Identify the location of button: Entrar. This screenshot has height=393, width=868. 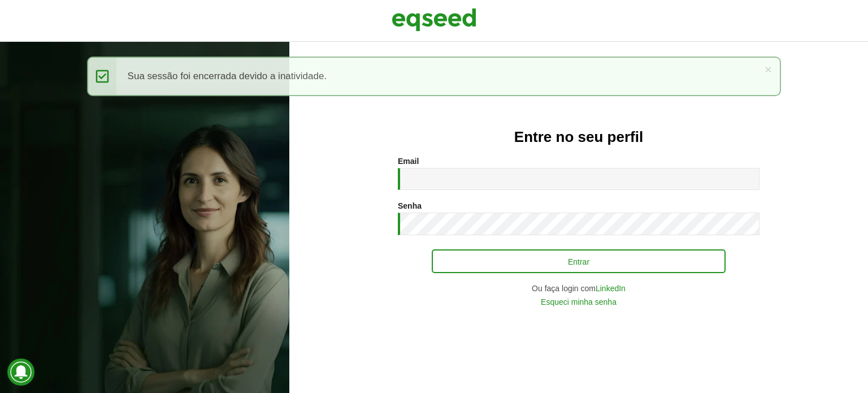
(578, 261).